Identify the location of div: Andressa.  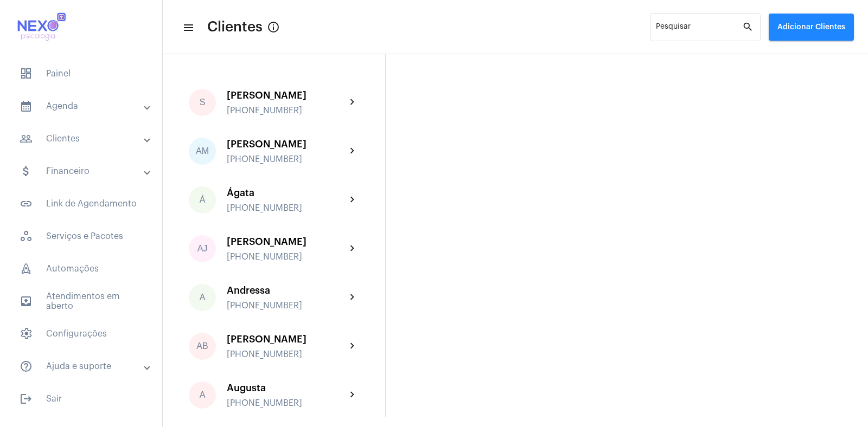
(286, 290).